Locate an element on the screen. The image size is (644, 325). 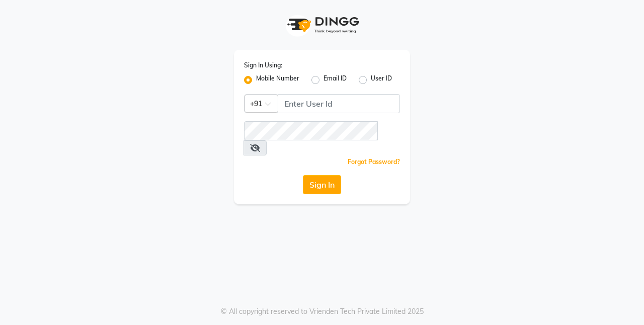
label: Sign In Using: is located at coordinates (263, 66).